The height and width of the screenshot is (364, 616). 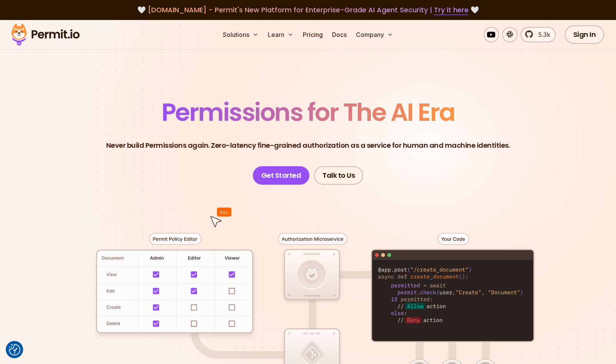 I want to click on a: 5.3k, so click(x=538, y=35).